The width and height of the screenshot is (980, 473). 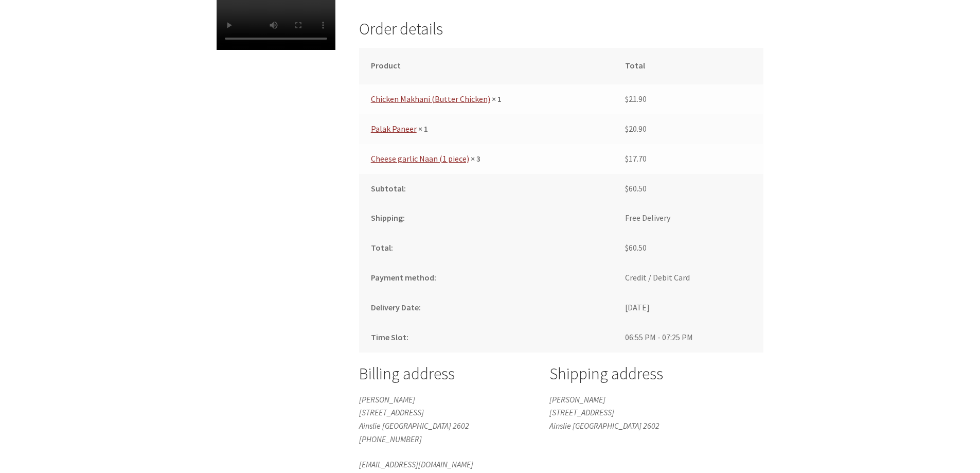 What do you see at coordinates (636, 99) in the screenshot?
I see `bdi: 21.90` at bounding box center [636, 99].